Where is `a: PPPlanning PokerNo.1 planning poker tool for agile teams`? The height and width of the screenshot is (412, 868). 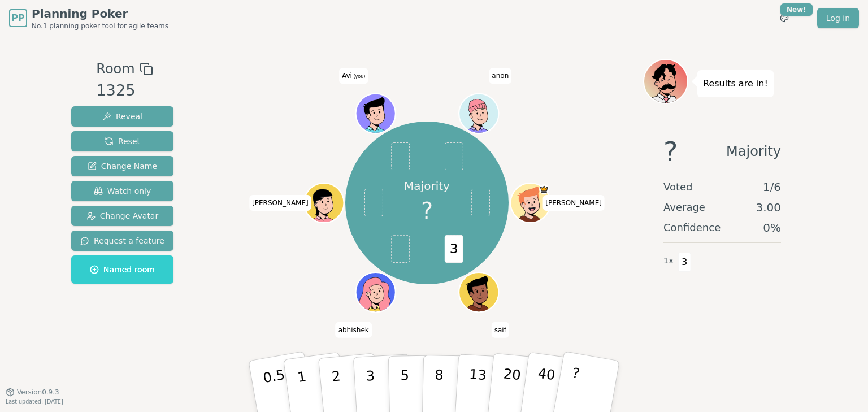
a: PPPlanning PokerNo.1 planning poker tool for agile teams is located at coordinates (89, 18).